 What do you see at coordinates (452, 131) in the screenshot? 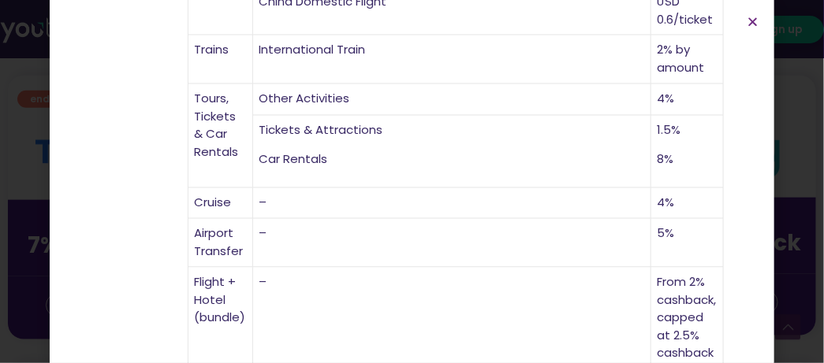
I see `p: Tickets & Attractions` at bounding box center [452, 131].